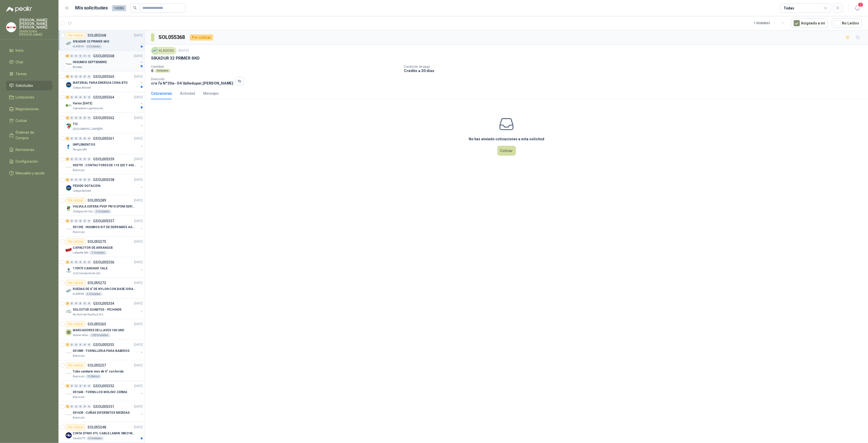 The height and width of the screenshot is (443, 868). I want to click on div: Unidades, so click(162, 70).